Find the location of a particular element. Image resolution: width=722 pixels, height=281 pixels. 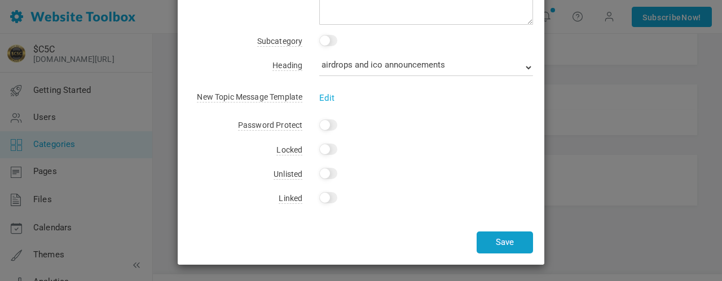

span: Linked is located at coordinates (290, 199).